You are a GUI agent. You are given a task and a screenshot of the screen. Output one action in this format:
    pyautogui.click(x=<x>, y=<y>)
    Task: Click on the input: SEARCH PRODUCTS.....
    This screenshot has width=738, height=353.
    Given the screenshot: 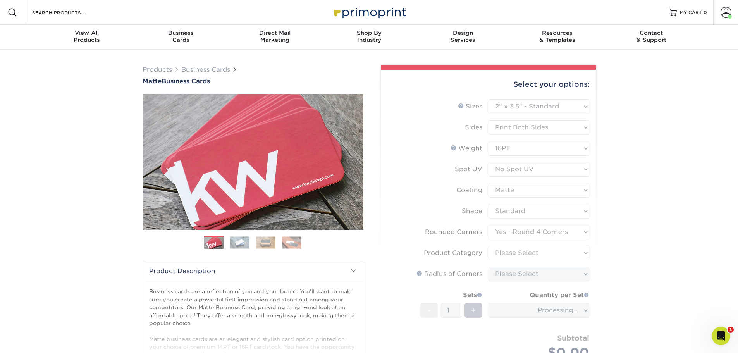 What is the action you would take?
    pyautogui.click(x=69, y=12)
    